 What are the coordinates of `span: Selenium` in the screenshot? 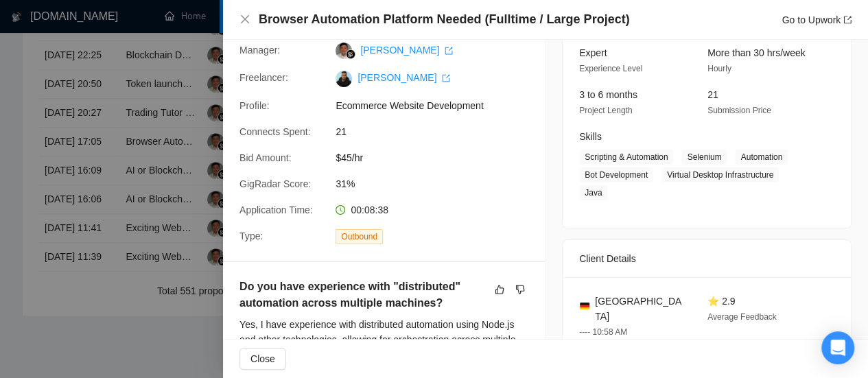 It's located at (704, 157).